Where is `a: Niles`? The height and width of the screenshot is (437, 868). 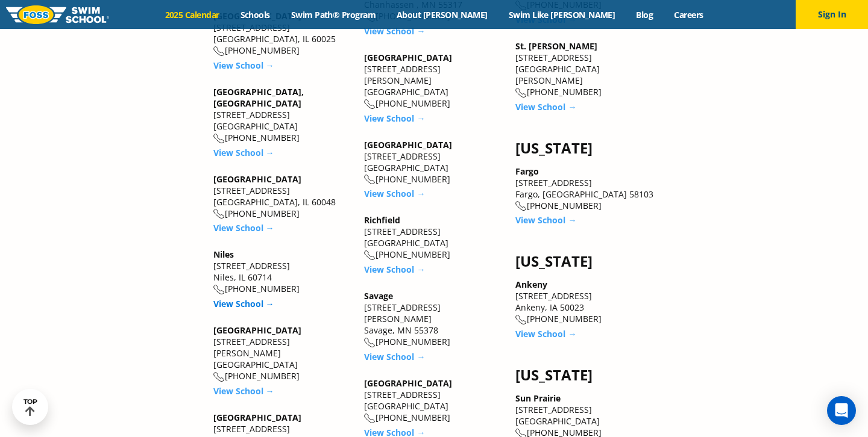 a: Niles is located at coordinates (223, 254).